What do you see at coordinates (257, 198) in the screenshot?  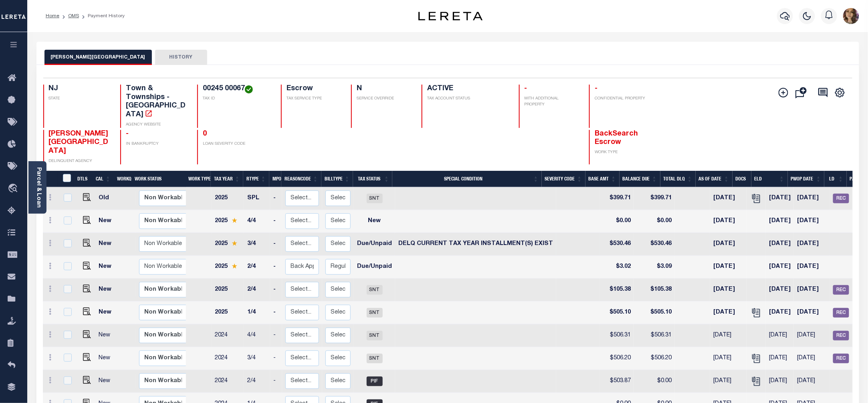 I see `td: SPL` at bounding box center [257, 198].